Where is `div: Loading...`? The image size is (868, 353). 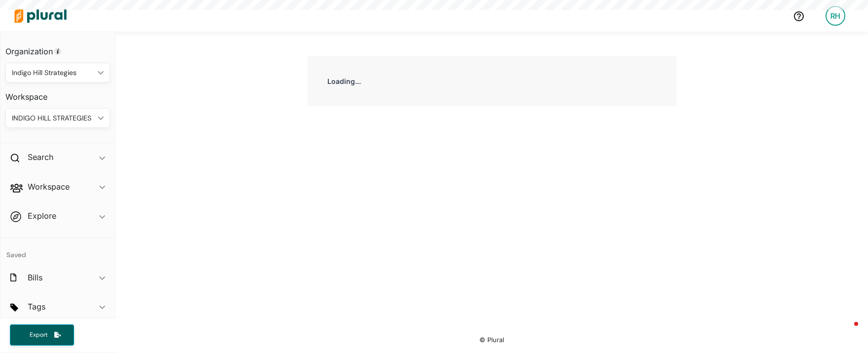 div: Loading... is located at coordinates (491, 81).